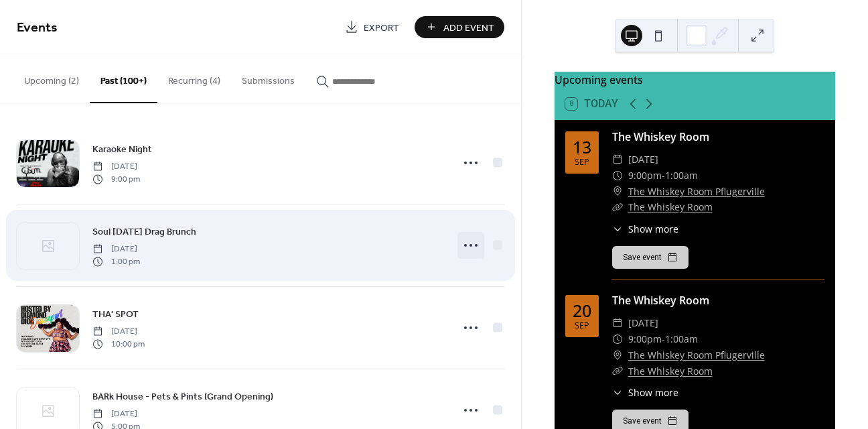 The image size is (868, 429). What do you see at coordinates (268, 78) in the screenshot?
I see `button: Submissions` at bounding box center [268, 78].